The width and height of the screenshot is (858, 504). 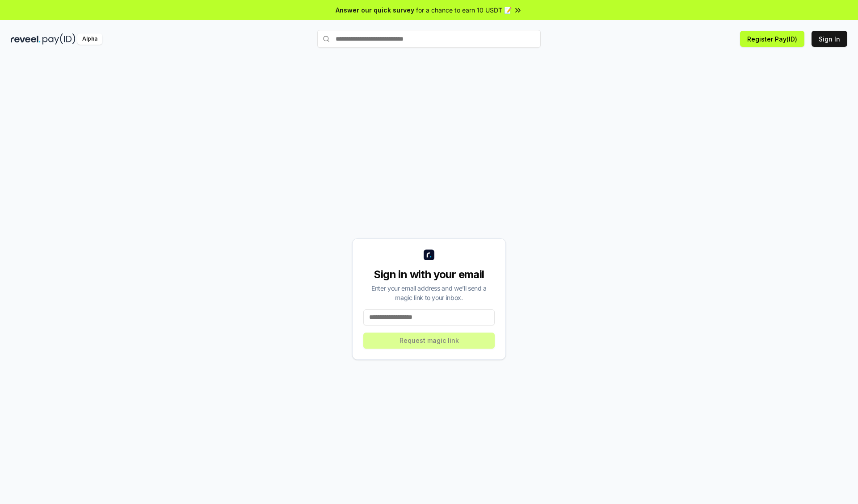 I want to click on span: for a chance to earn 10 USDT 📝, so click(x=464, y=10).